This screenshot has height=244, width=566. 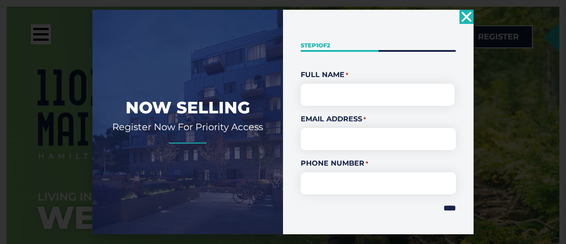 What do you see at coordinates (378, 163) in the screenshot?
I see `label: Phone Number` at bounding box center [378, 163].